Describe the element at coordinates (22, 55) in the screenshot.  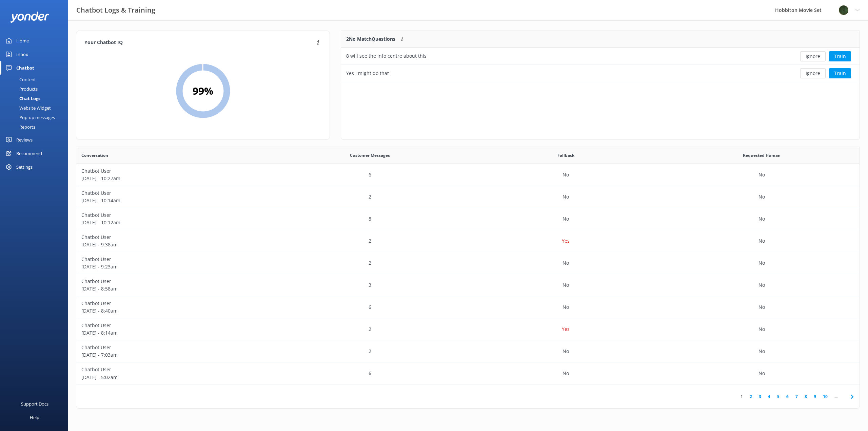
I see `div: Inbox` at that location.